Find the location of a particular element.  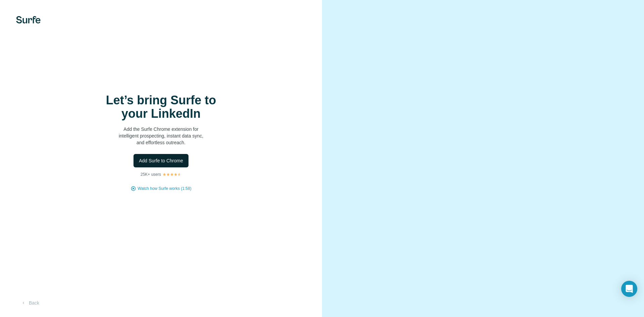

img: Surfe's logo is located at coordinates (28, 20).